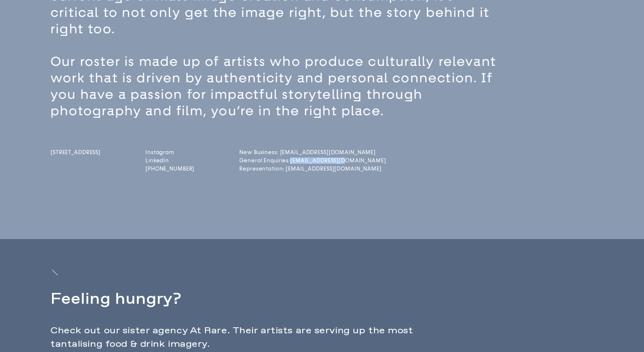 This screenshot has width=644, height=352. I want to click on p: Check out our sister agency At Rare. Their artists are serving up the most tantalising food & dri..., so click(249, 337).